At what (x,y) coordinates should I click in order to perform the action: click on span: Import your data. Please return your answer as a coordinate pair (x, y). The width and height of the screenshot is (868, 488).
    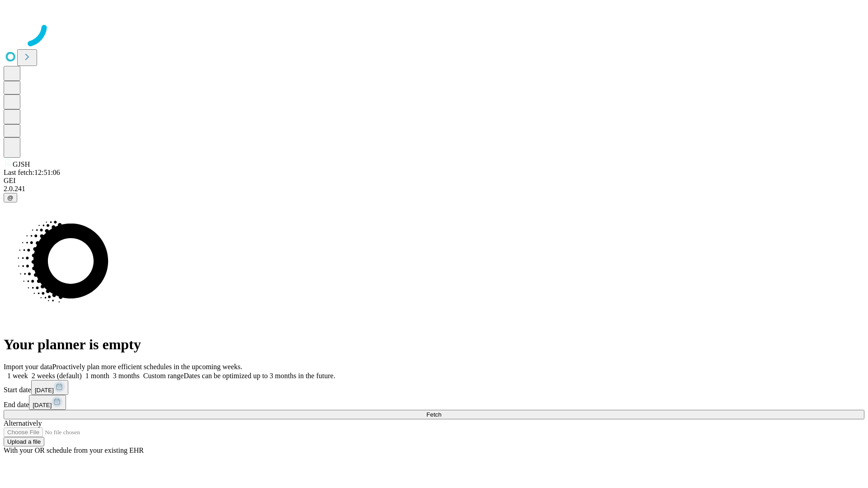
    Looking at the image, I should click on (28, 366).